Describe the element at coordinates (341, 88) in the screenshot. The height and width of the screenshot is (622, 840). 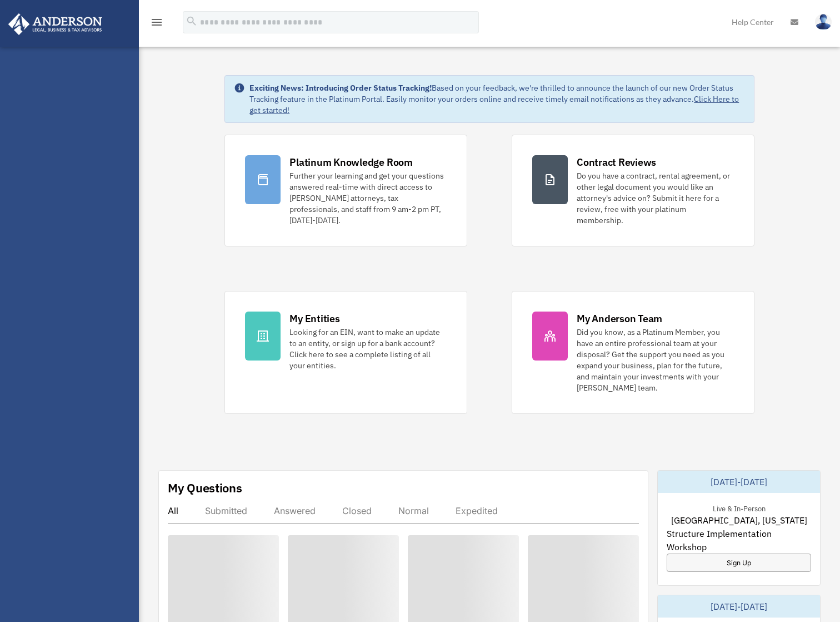
I see `strong: Exciting News: Introducing Order Status Tracking!` at that location.